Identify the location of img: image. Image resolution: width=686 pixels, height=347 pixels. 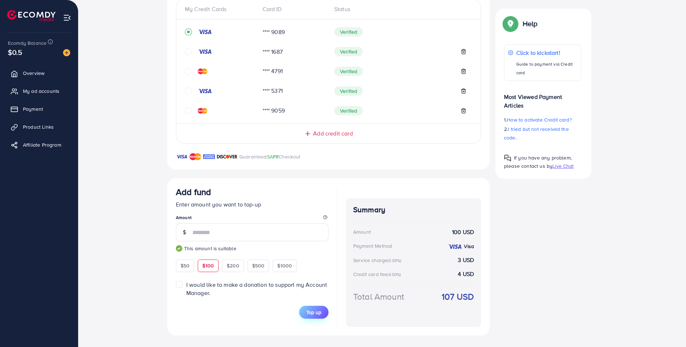
(67, 53).